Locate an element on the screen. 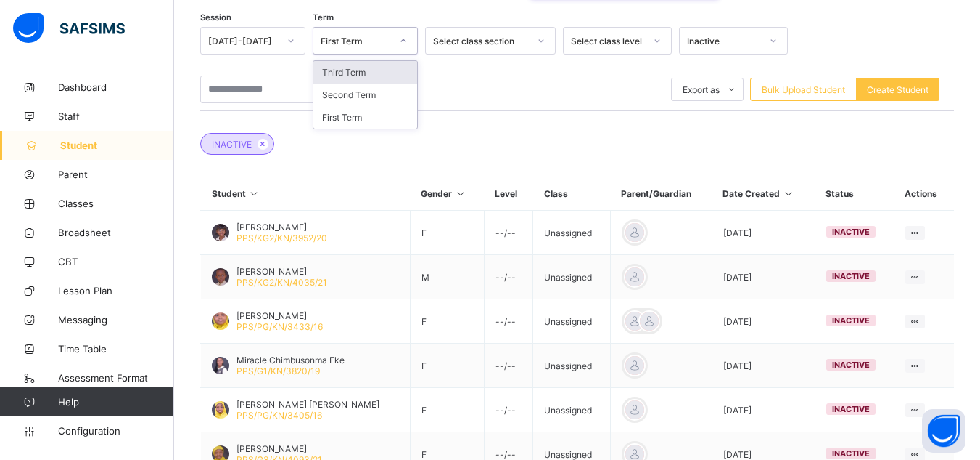  img: safsims is located at coordinates (69, 29).